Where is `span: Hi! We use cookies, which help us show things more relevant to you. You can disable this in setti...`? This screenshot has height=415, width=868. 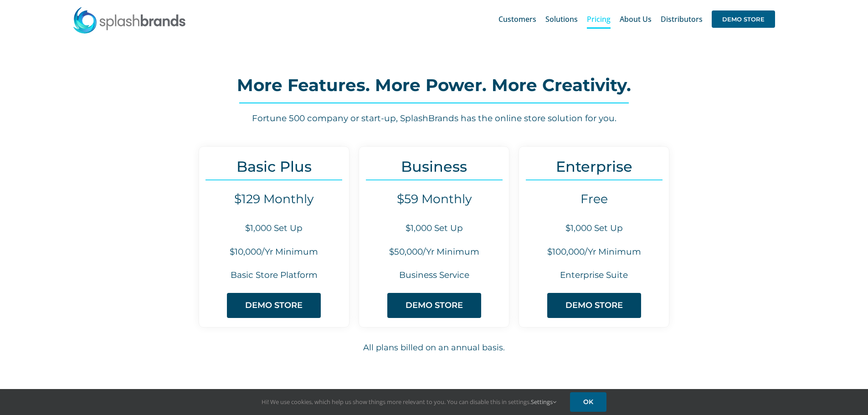
span: Hi! We use cookies, which help us show things more relevant to you. You can disable this in setti... is located at coordinates (409, 401).